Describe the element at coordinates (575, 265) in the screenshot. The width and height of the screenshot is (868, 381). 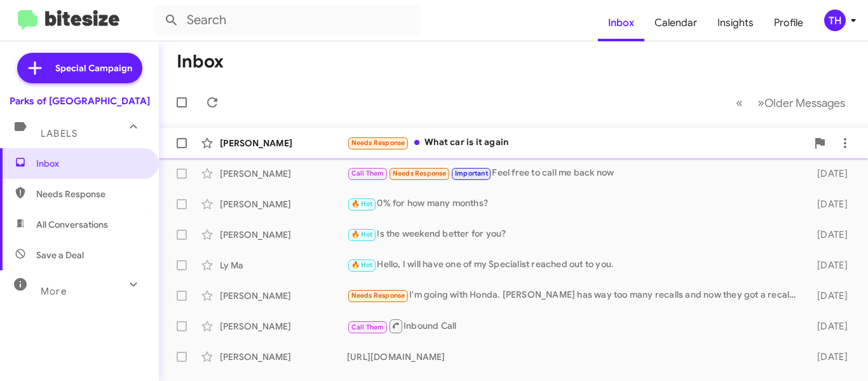
I see `div: Hello, I will have one of my Specialist reached out to you.` at that location.